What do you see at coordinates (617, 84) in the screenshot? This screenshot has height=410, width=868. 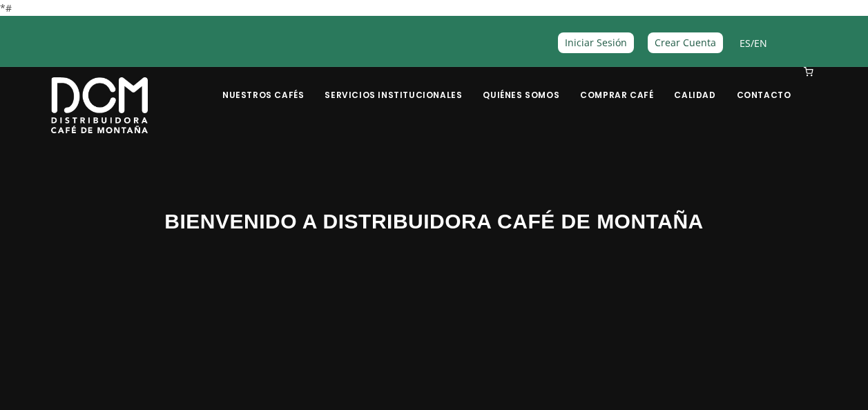 I see `a: Comprar Café` at bounding box center [617, 84].